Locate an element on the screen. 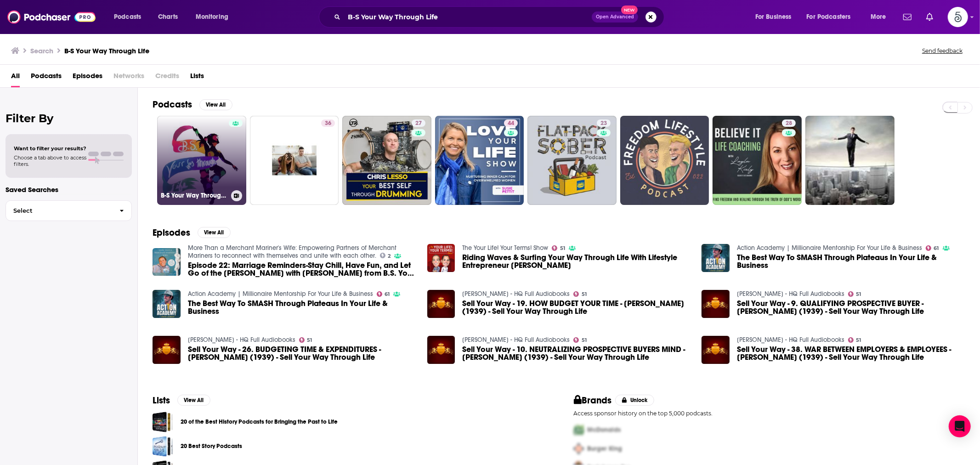  a: Podcasts is located at coordinates (46, 77).